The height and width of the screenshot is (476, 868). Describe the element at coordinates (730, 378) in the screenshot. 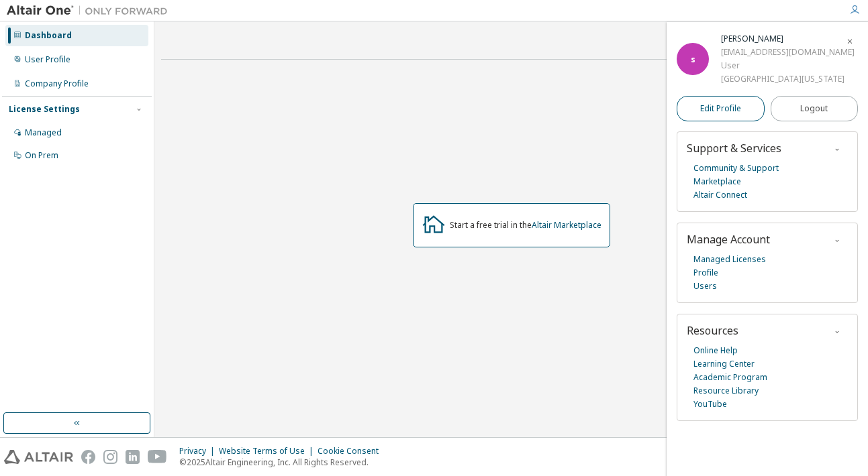

I see `a: Academic Program` at that location.